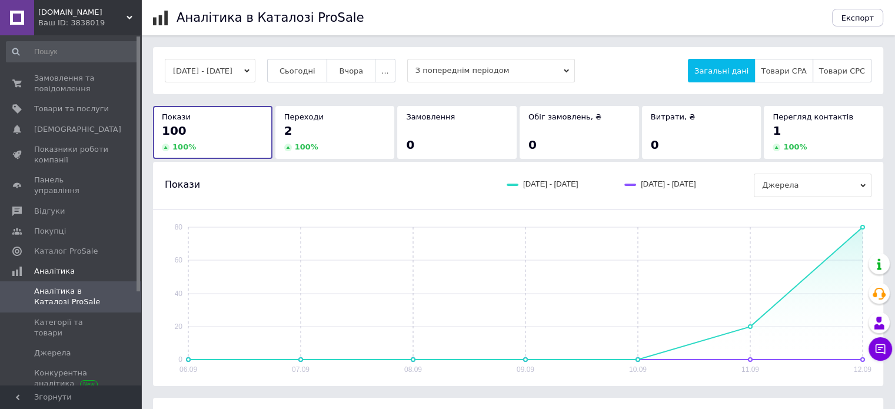 The width and height of the screenshot is (895, 409). What do you see at coordinates (71, 109) in the screenshot?
I see `span: Товари та послуги` at bounding box center [71, 109].